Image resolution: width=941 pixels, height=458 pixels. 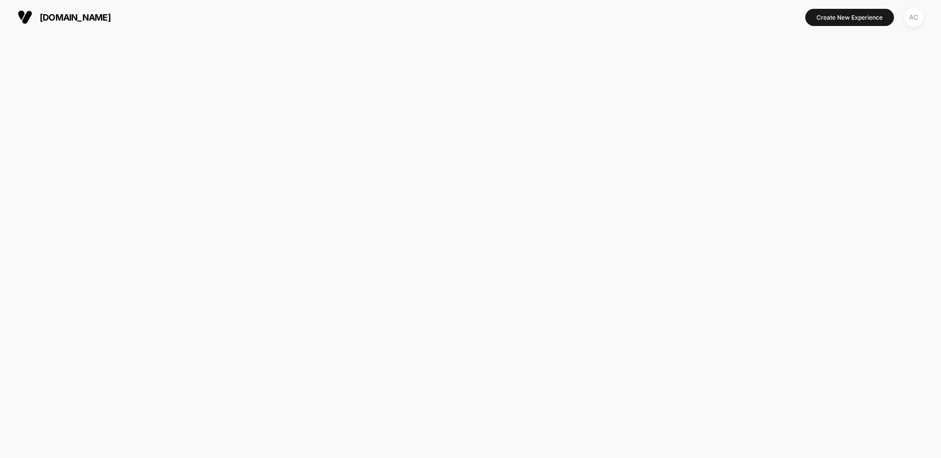 I want to click on div: AC, so click(x=913, y=17).